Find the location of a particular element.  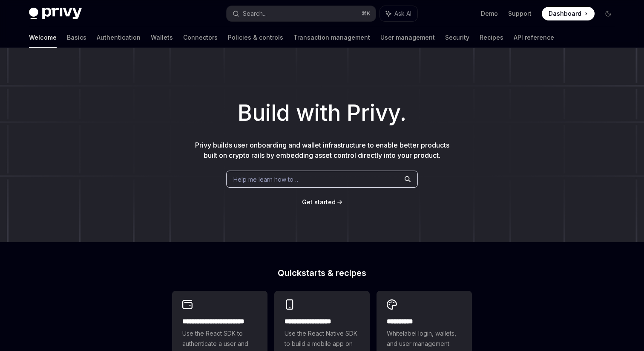

div: Search... is located at coordinates (255, 13).